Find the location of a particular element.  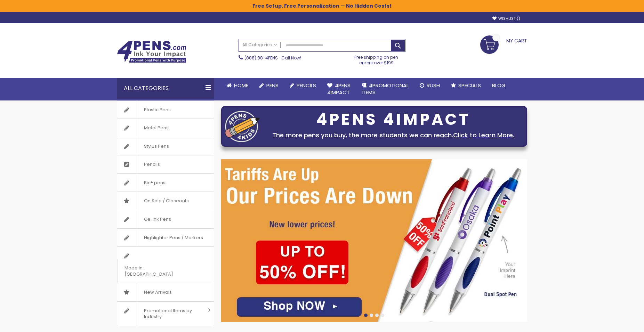

span: Metal Pens is located at coordinates (156, 128).